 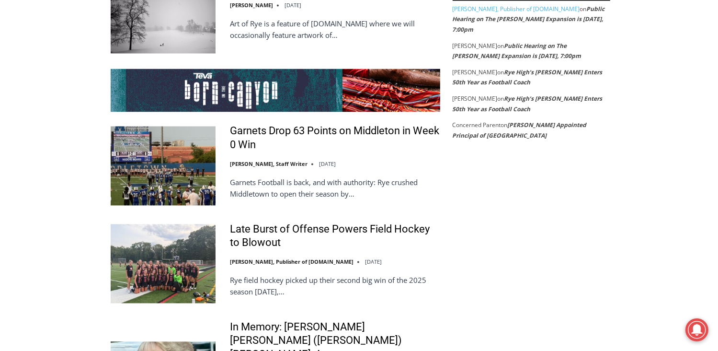 What do you see at coordinates (163, 165) in the screenshot?
I see `img: Garnets Drop 63 Points on Middleton in Week 0 Win` at bounding box center [163, 165].